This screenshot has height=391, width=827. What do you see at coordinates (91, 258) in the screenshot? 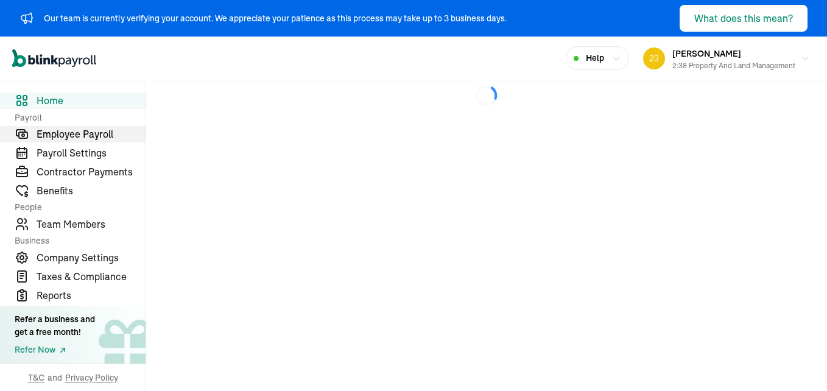
I see `span: Company Settings` at bounding box center [91, 258].